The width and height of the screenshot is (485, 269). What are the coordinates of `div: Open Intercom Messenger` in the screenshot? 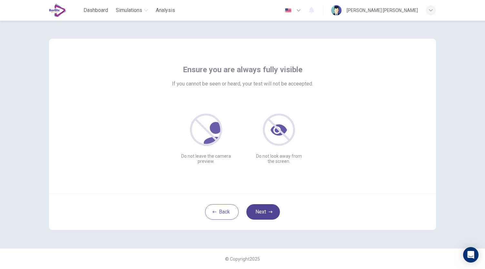 It's located at (471, 255).